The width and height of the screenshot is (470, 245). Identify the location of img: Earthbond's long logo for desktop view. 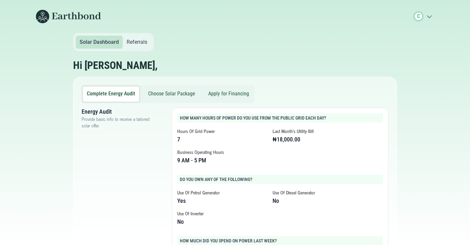
(69, 16).